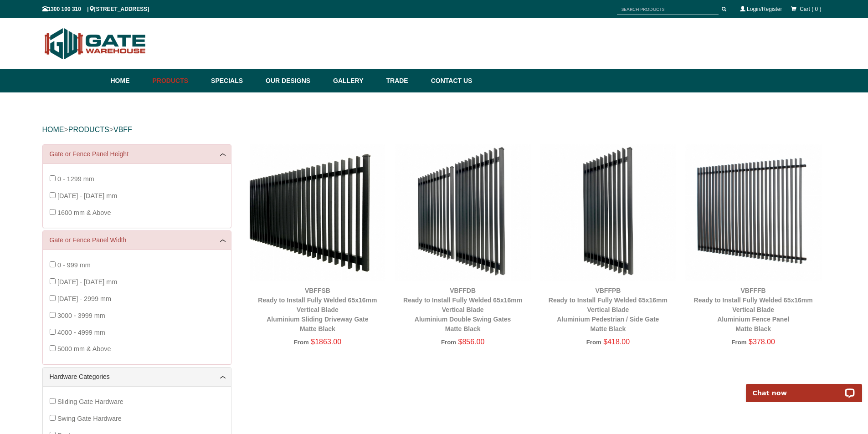 The image size is (868, 434). What do you see at coordinates (449, 81) in the screenshot?
I see `a: Contact Us` at bounding box center [449, 81].